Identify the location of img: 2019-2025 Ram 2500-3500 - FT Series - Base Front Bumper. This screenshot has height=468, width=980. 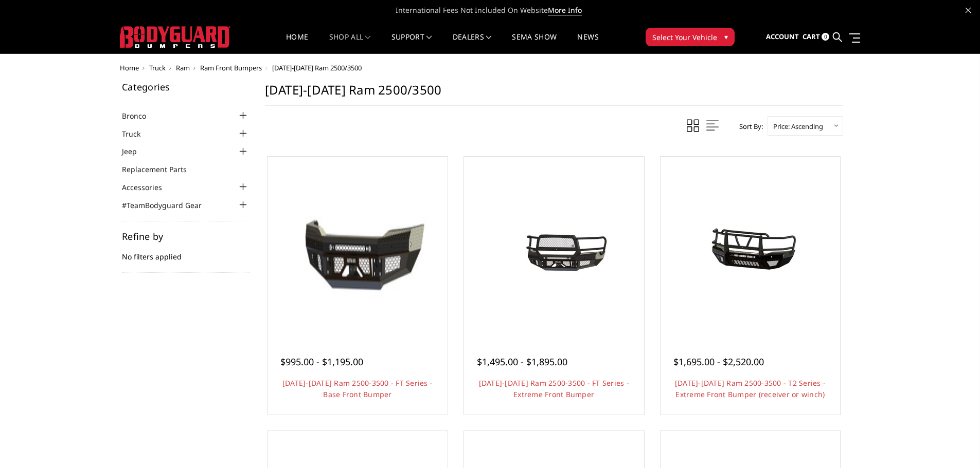
(357, 247).